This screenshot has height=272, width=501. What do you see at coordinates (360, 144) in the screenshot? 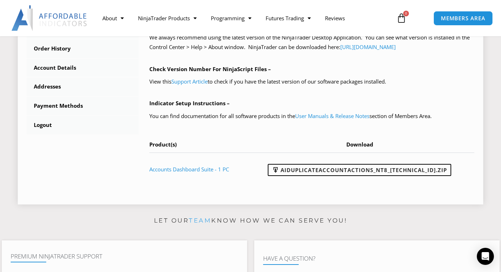
I see `span: Download` at bounding box center [360, 144].